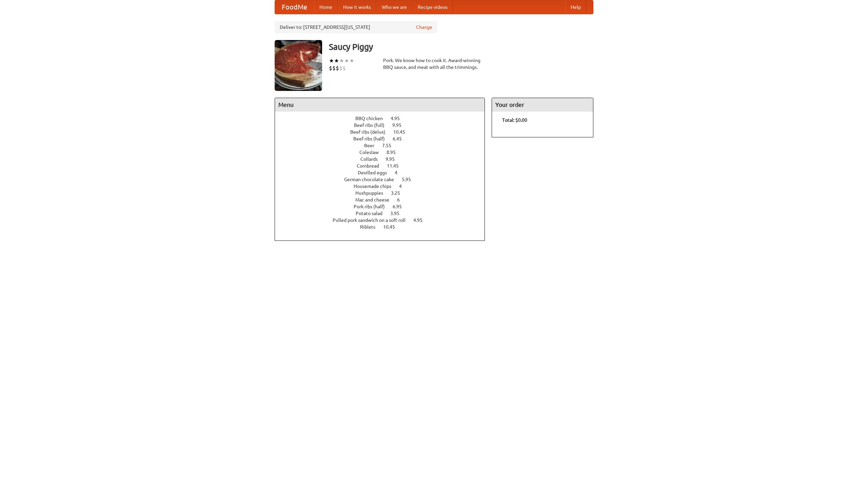 Image resolution: width=868 pixels, height=480 pixels. I want to click on a: Housemade chips 4, so click(384, 186).